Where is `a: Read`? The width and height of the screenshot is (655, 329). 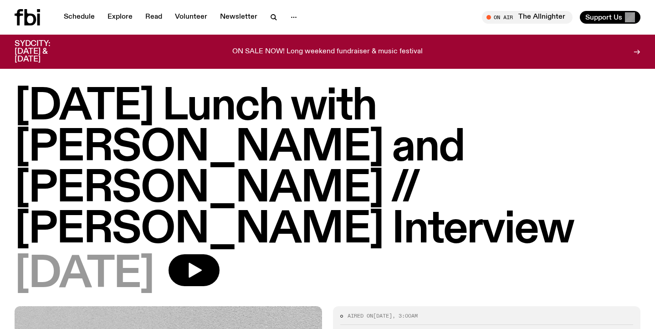
a: Read is located at coordinates (154, 17).